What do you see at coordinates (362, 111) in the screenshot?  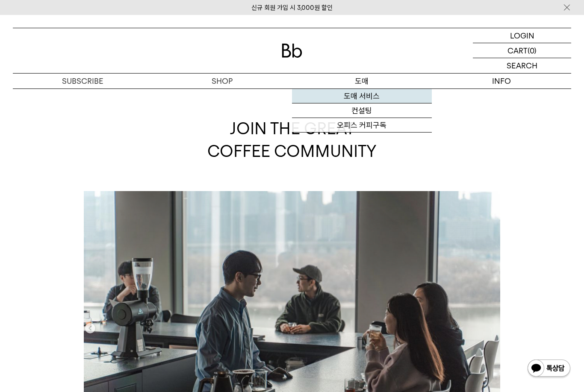 I see `a: 컨설팅` at bounding box center [362, 111].